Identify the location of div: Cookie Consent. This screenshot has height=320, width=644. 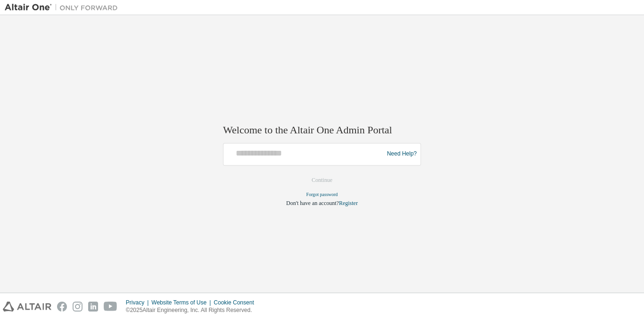
(236, 302).